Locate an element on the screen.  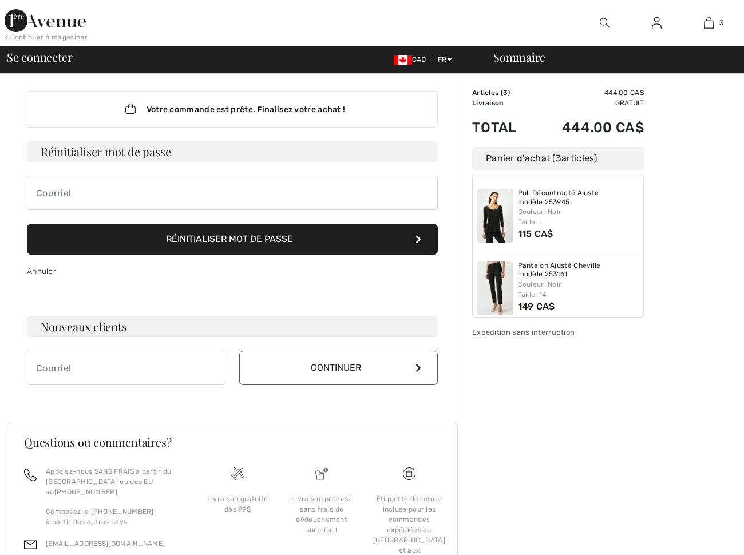
h3: Réinitialiser mot de passe is located at coordinates (232, 152).